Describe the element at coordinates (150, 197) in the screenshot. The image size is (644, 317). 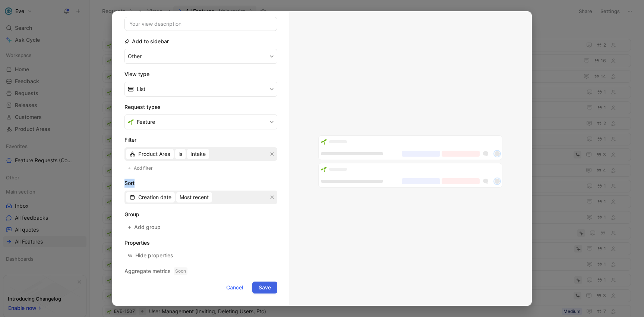
I see `button: Creation date` at that location.